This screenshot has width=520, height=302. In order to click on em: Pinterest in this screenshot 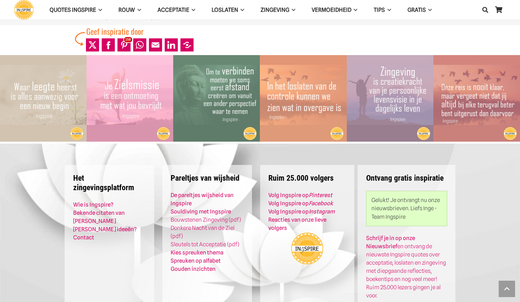, I will do `click(320, 195)`.